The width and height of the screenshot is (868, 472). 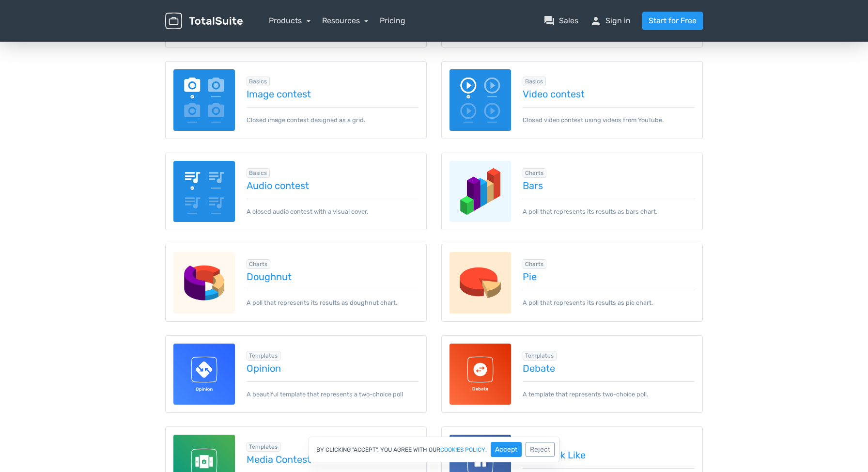 What do you see at coordinates (332, 460) in the screenshot?
I see `a: Media Contest` at bounding box center [332, 460].